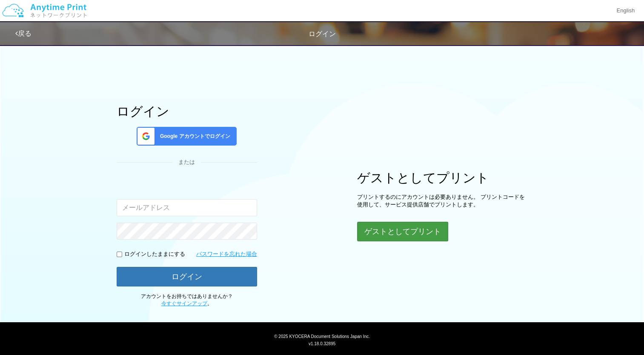 This screenshot has width=644, height=355. What do you see at coordinates (193, 136) in the screenshot?
I see `span: Google アカウントでログイン` at bounding box center [193, 136].